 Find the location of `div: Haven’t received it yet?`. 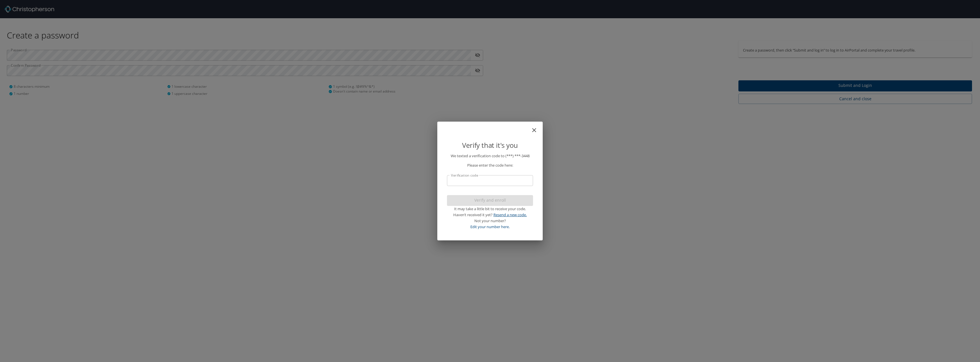

div: Haven’t received it yet? is located at coordinates (490, 215).